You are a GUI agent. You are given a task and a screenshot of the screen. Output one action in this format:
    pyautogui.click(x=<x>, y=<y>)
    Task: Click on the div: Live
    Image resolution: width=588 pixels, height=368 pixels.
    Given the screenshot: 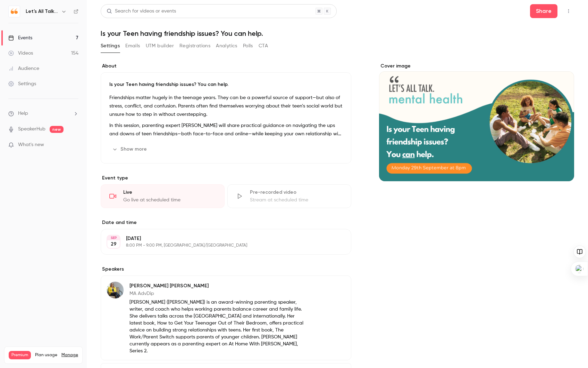 What is the action you would take?
    pyautogui.click(x=170, y=193)
    